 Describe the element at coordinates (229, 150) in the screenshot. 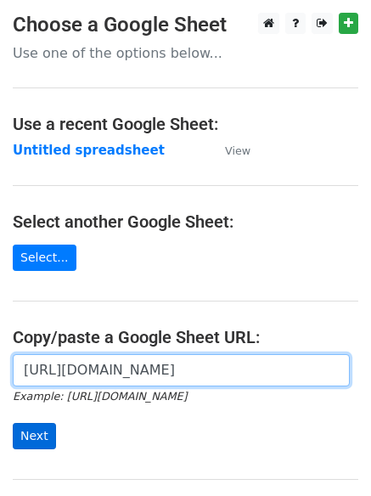

I see `a: View` at that location.